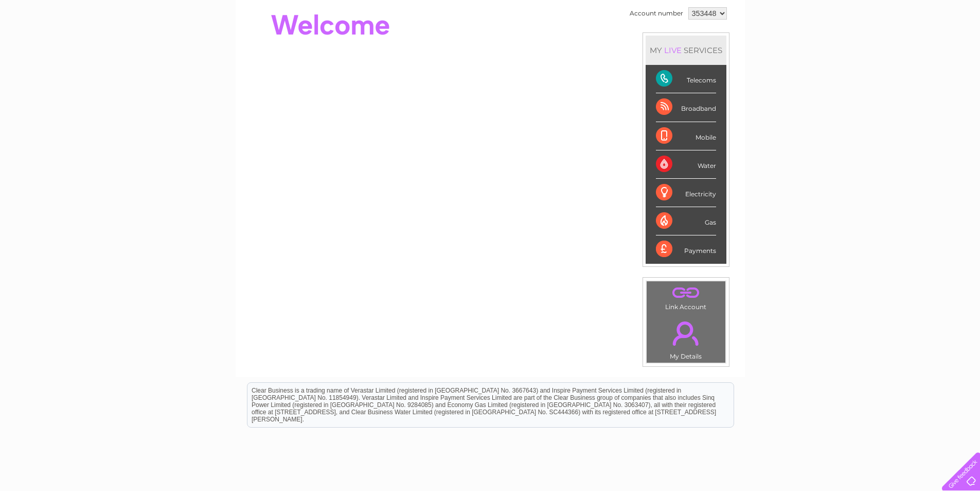 The width and height of the screenshot is (980, 491). I want to click on div: Payments, so click(686, 249).